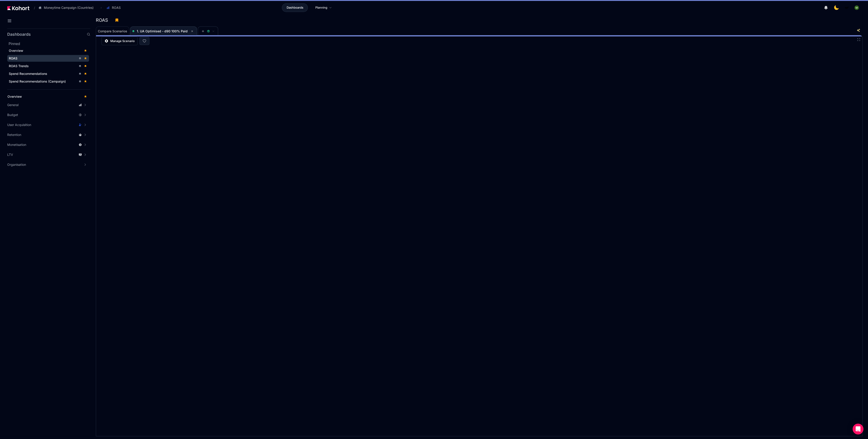 The image size is (868, 439). I want to click on span: Budget, so click(13, 115).